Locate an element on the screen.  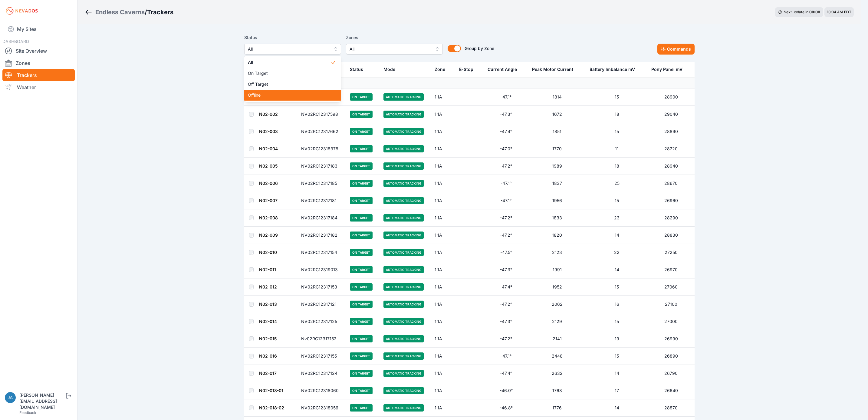
button: All is located at coordinates (293, 49).